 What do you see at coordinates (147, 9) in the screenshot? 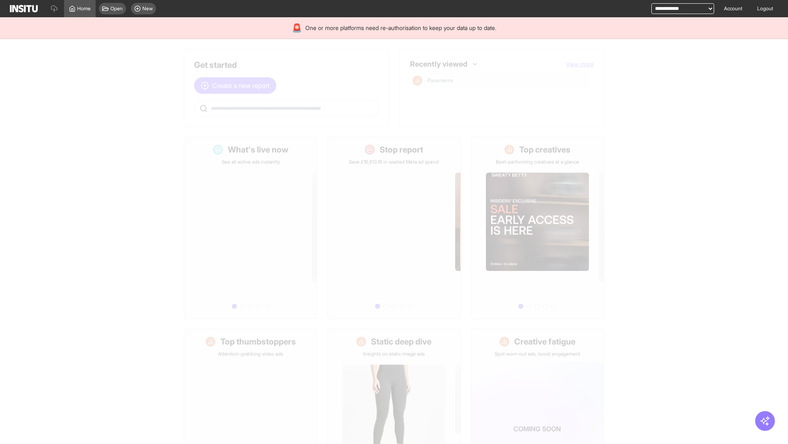
I see `span: New` at bounding box center [147, 9].